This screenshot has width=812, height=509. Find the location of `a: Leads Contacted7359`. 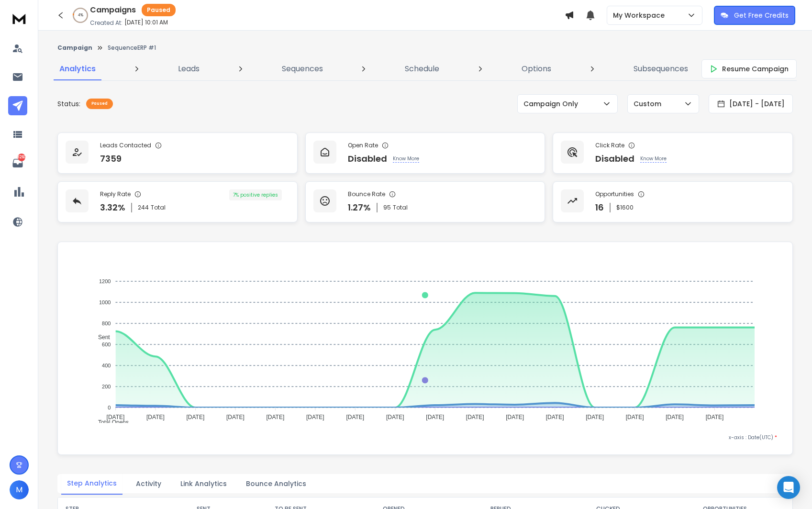

a: Leads Contacted7359 is located at coordinates (178, 153).